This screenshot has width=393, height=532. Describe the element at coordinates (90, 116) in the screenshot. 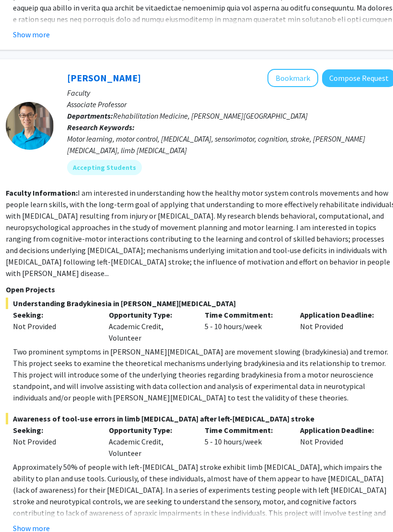

I see `b: Departments:` at that location.